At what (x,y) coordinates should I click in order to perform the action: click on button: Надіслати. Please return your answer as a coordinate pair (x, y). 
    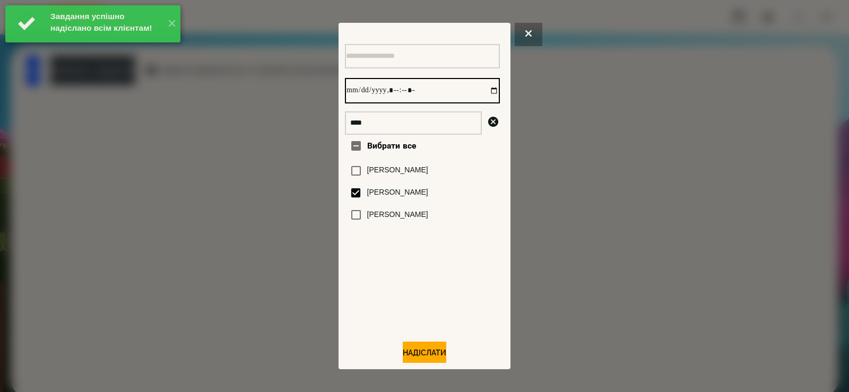
    Looking at the image, I should click on (425, 354).